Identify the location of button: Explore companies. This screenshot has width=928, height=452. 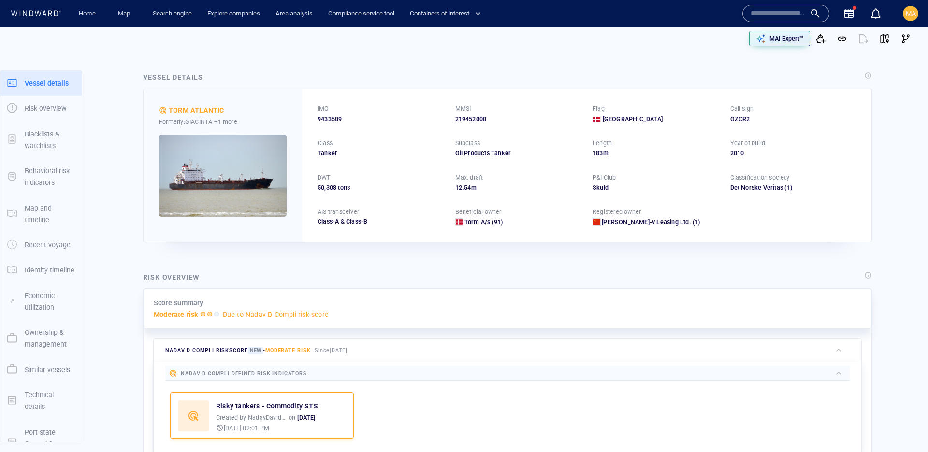
(234, 14).